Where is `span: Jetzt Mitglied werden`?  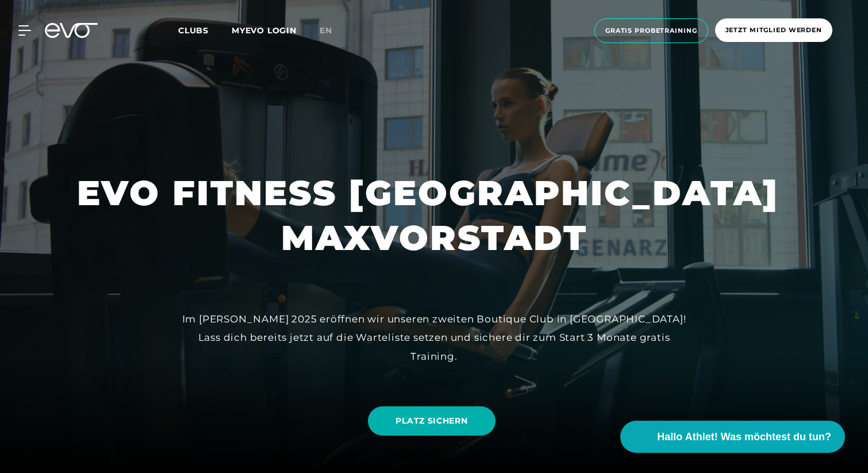
span: Jetzt Mitglied werden is located at coordinates (774, 30).